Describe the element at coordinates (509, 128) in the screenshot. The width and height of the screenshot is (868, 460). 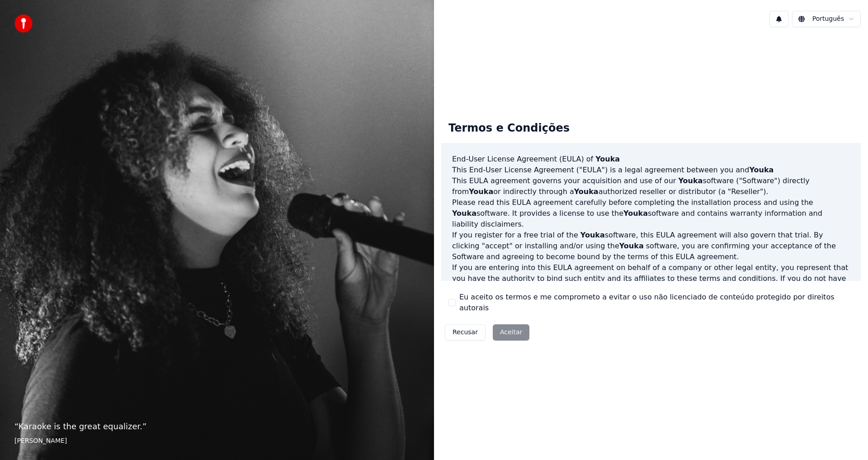
I see `div: Termos e Condições` at that location.